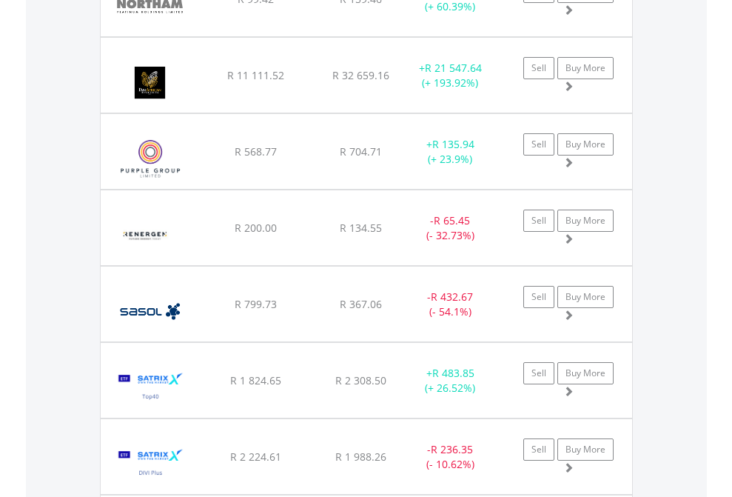 The height and width of the screenshot is (497, 732). Describe the element at coordinates (450, 304) in the screenshot. I see `div: - (- 54.1%)` at that location.